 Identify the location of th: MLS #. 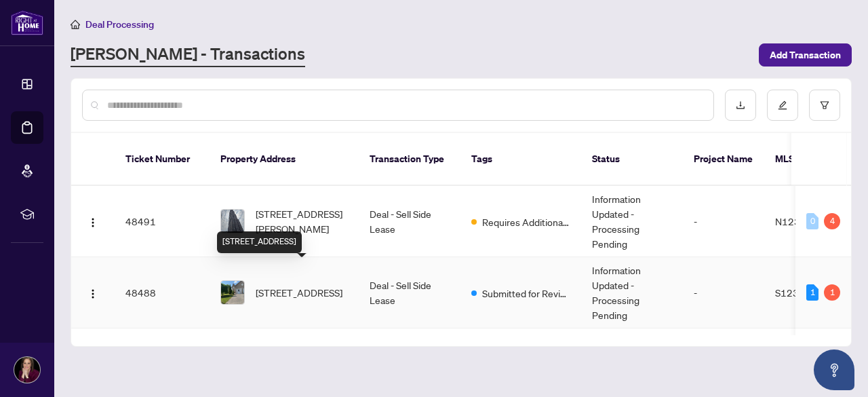
(805, 160).